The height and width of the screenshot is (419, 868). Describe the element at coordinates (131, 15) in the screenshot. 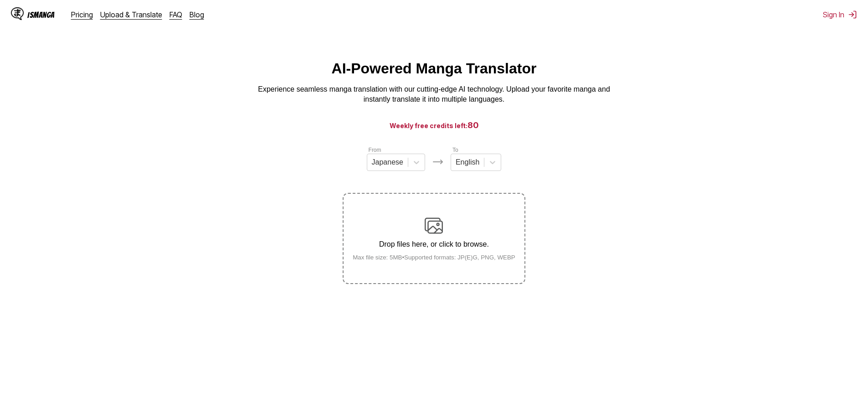

I see `a: Upload & Translate` at that location.